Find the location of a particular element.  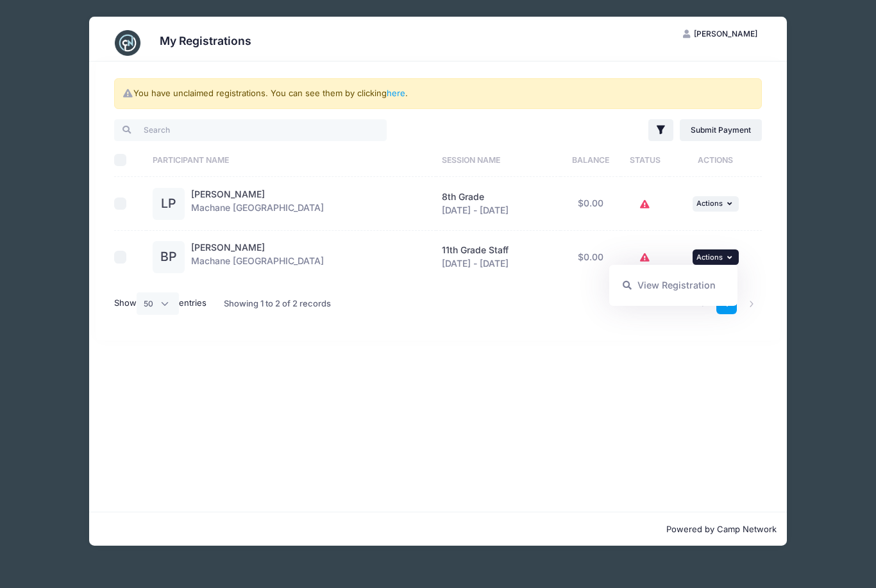

th: Participant Name: activate to sort column ascending is located at coordinates (291, 160).